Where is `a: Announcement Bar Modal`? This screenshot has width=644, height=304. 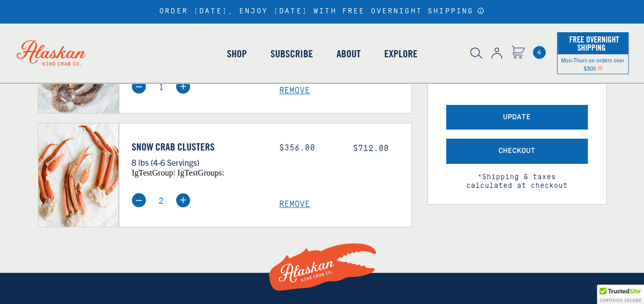
a: Announcement Bar Modal is located at coordinates (481, 11).